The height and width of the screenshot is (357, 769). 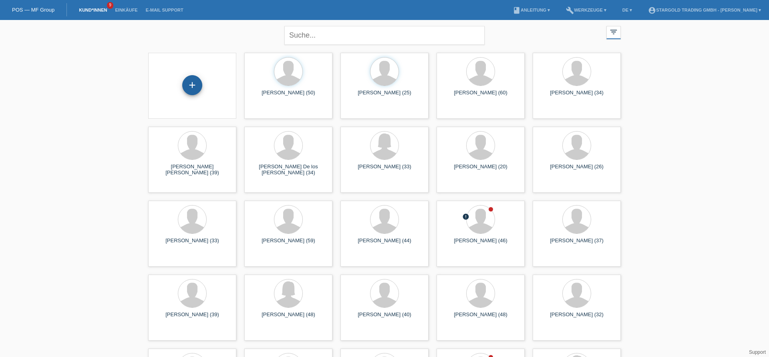 I want to click on a: Einkäufe, so click(x=126, y=10).